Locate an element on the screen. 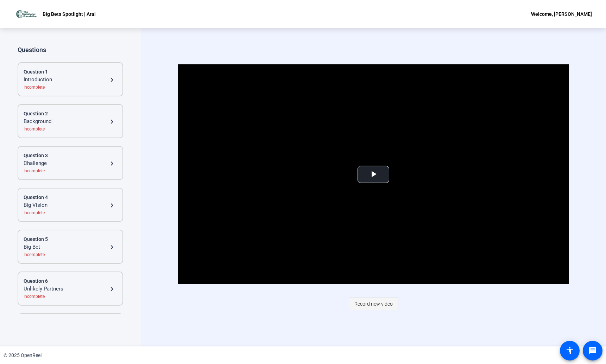 This screenshot has height=364, width=606. mat-icon: message is located at coordinates (593, 351).